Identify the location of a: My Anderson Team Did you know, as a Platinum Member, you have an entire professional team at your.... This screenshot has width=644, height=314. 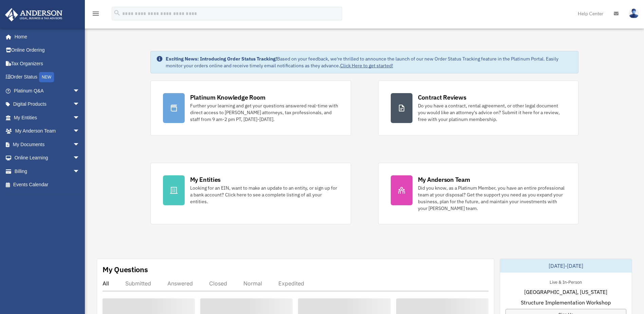
(478, 193).